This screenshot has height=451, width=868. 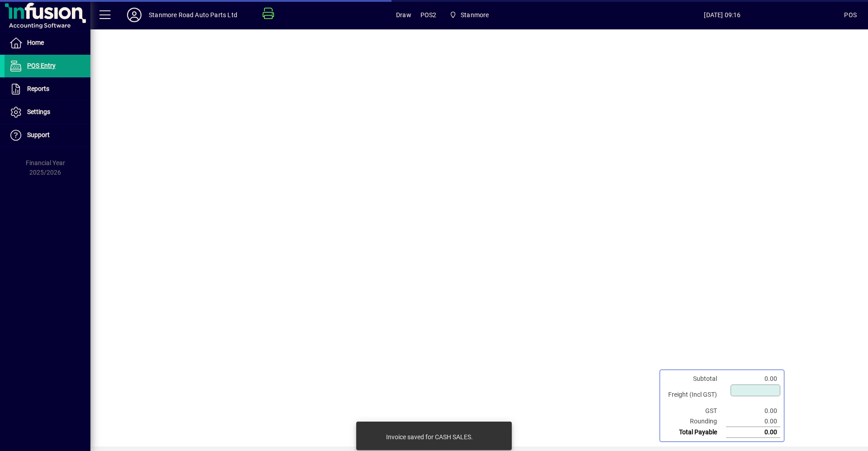 I want to click on div: POS, so click(x=850, y=15).